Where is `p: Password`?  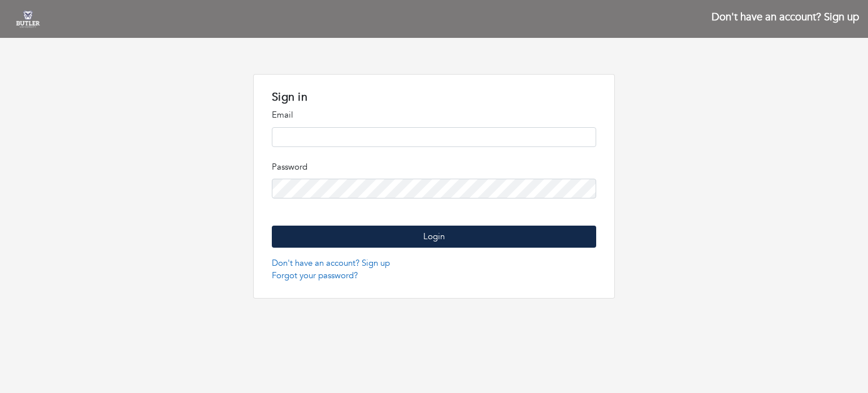 p: Password is located at coordinates (434, 167).